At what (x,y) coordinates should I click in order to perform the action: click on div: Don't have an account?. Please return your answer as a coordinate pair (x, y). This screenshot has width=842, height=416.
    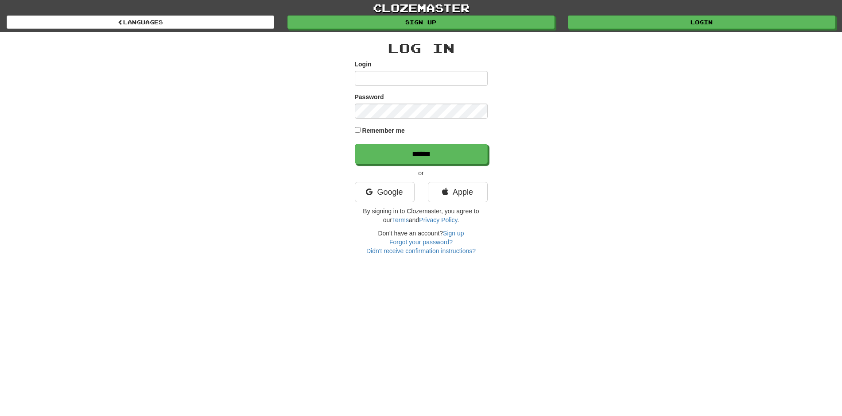
    Looking at the image, I should click on (421, 242).